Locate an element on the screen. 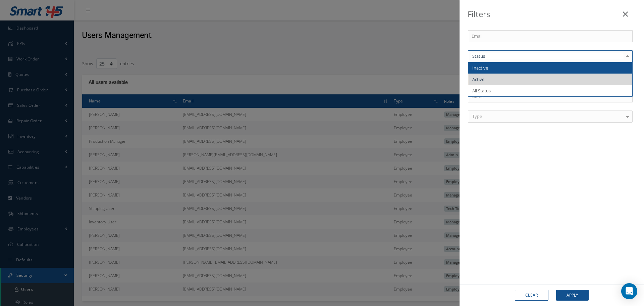 The image size is (644, 306). span: All Status is located at coordinates (481, 90).